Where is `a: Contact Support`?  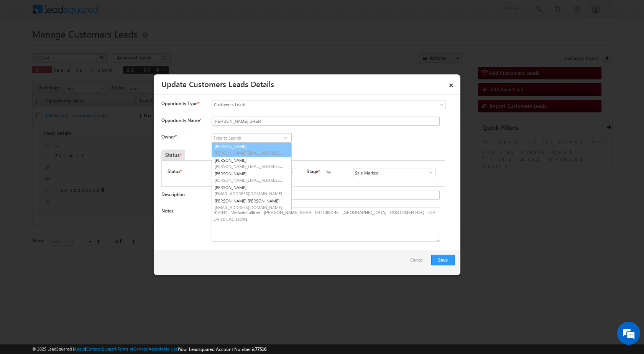
a: Contact Support is located at coordinates (101, 349).